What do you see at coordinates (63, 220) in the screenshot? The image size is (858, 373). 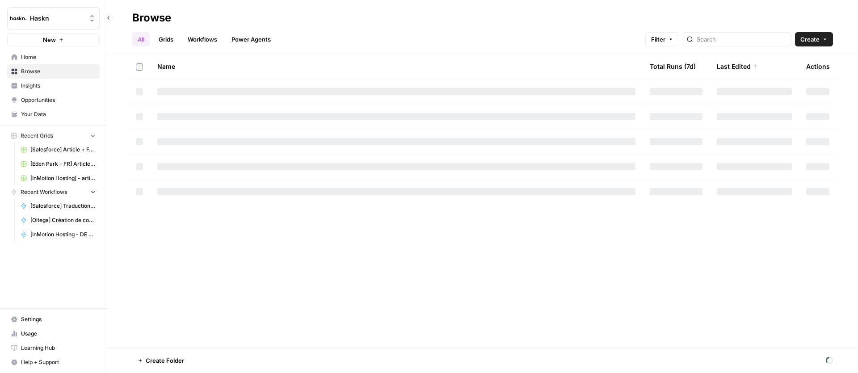 I see `span: [Oltega] Création de contenus` at bounding box center [63, 220].